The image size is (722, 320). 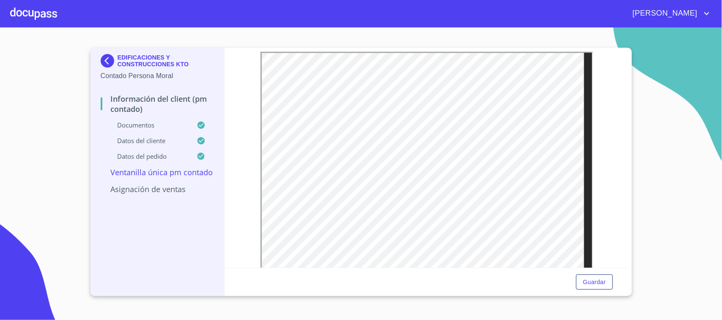 What do you see at coordinates (109, 61) in the screenshot?
I see `img: Docupass spot blue` at bounding box center [109, 61].